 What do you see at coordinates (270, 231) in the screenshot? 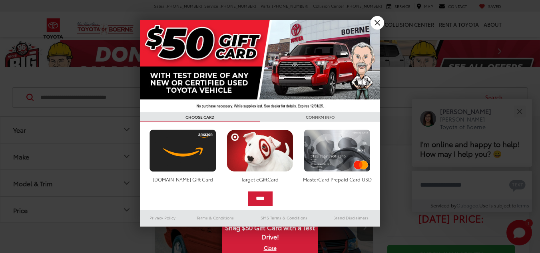
I see `span: Snag $50 Gift Card with a Test Drive!` at bounding box center [270, 231].